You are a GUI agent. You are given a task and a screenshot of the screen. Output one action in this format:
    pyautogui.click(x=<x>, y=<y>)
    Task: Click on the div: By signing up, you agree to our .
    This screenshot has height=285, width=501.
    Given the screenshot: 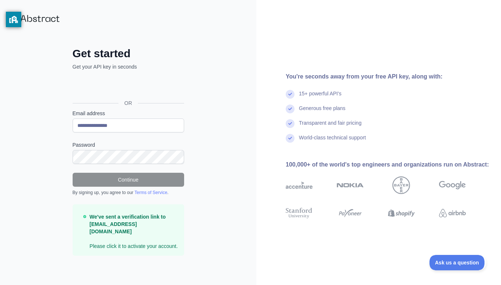 What is the action you would take?
    pyautogui.click(x=128, y=193)
    